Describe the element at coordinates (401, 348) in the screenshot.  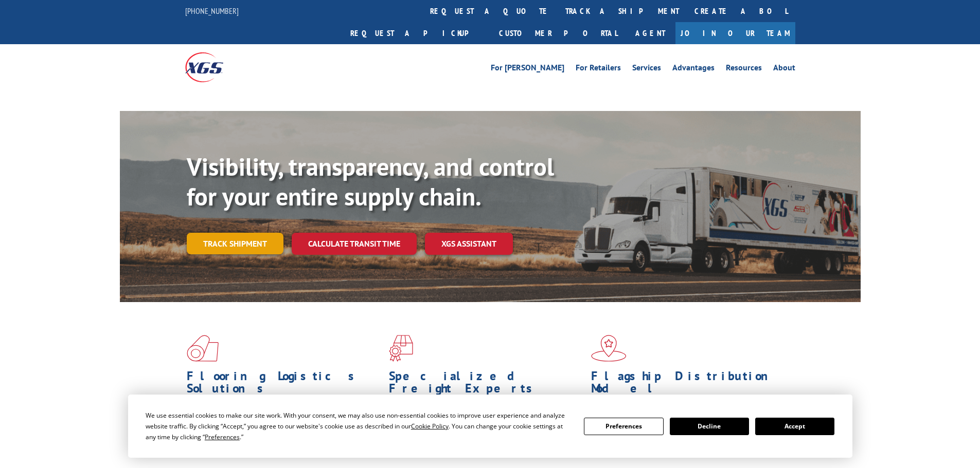
I see `img: xgs-icon-focused-on-flooring-red` at that location.